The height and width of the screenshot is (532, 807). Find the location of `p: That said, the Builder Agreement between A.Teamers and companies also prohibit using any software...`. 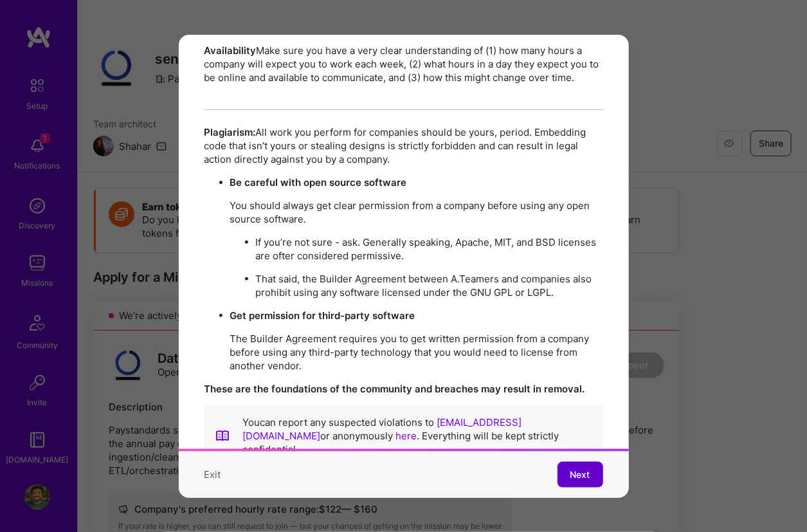

p: That said, the Builder Agreement between A.Teamers and companies also prohibit using any software... is located at coordinates (430, 286).